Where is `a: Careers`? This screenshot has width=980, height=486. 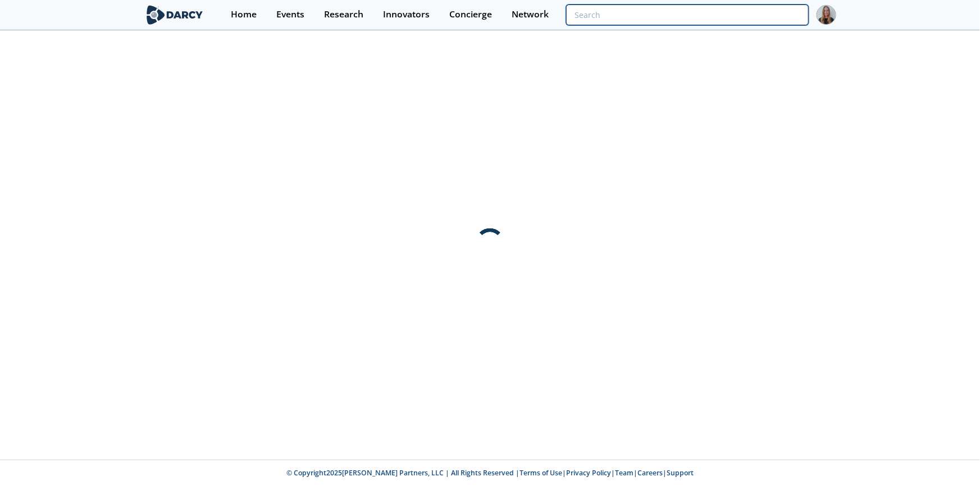 a: Careers is located at coordinates (650, 472).